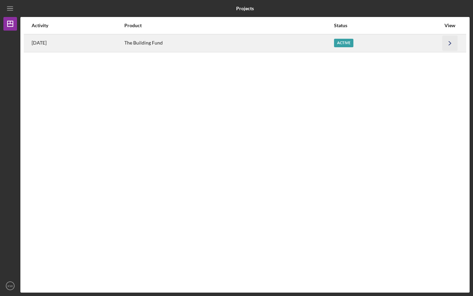  What do you see at coordinates (229, 43) in the screenshot?
I see `div: The Building Fund` at bounding box center [229, 43].